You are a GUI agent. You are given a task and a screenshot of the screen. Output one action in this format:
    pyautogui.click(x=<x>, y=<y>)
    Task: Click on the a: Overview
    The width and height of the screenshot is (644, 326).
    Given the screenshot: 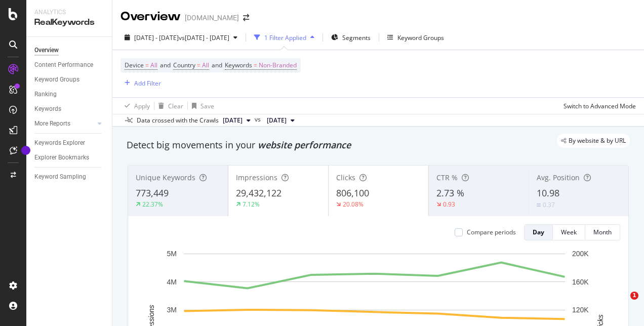 What is the action you would take?
    pyautogui.click(x=69, y=50)
    